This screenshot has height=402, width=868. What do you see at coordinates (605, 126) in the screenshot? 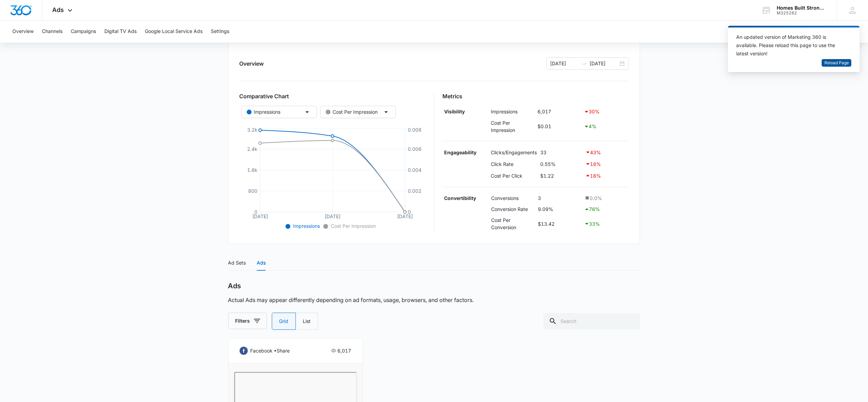
I see `div: 4 %` at bounding box center [605, 126].